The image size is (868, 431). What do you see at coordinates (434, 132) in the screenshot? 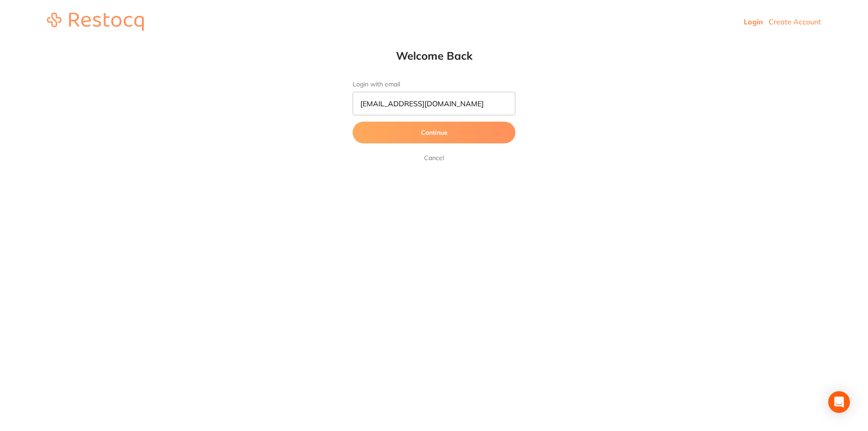
I see `button: Continue` at bounding box center [434, 132].